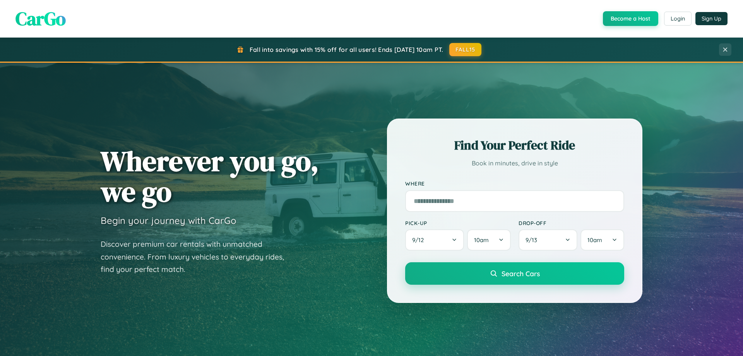 This screenshot has height=356, width=743. Describe the element at coordinates (420, 240) in the screenshot. I see `span: 9 / 12` at that location.